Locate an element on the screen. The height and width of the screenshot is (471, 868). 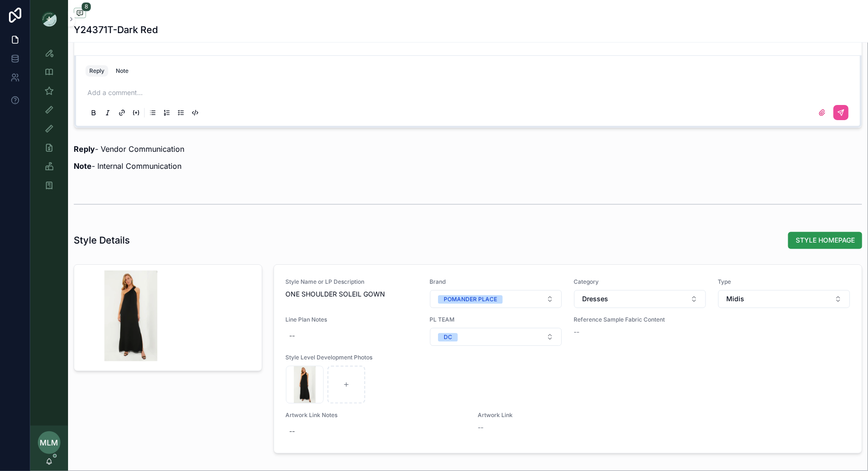
span: Style Level Development Photos is located at coordinates (568, 357).